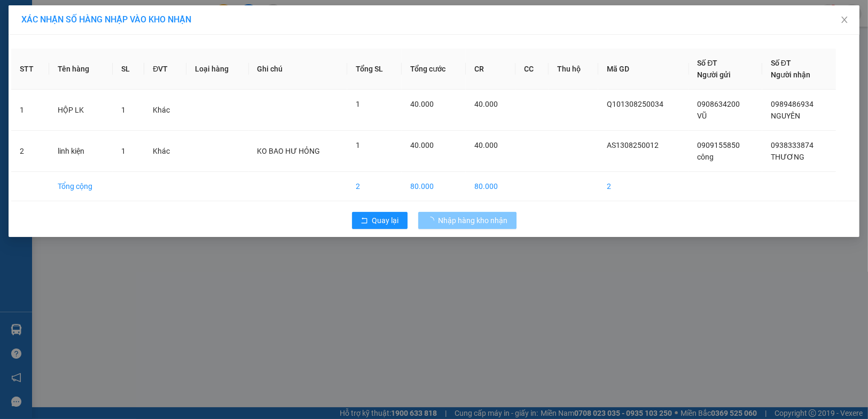  What do you see at coordinates (273, 60) in the screenshot?
I see `li: Hotline: 1900 8153` at bounding box center [273, 60].